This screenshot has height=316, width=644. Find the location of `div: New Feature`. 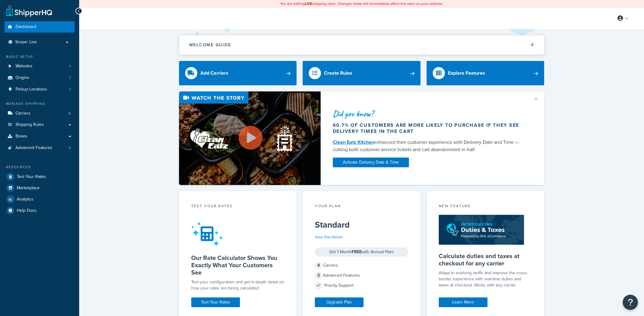

div: New Feature is located at coordinates (485, 207).